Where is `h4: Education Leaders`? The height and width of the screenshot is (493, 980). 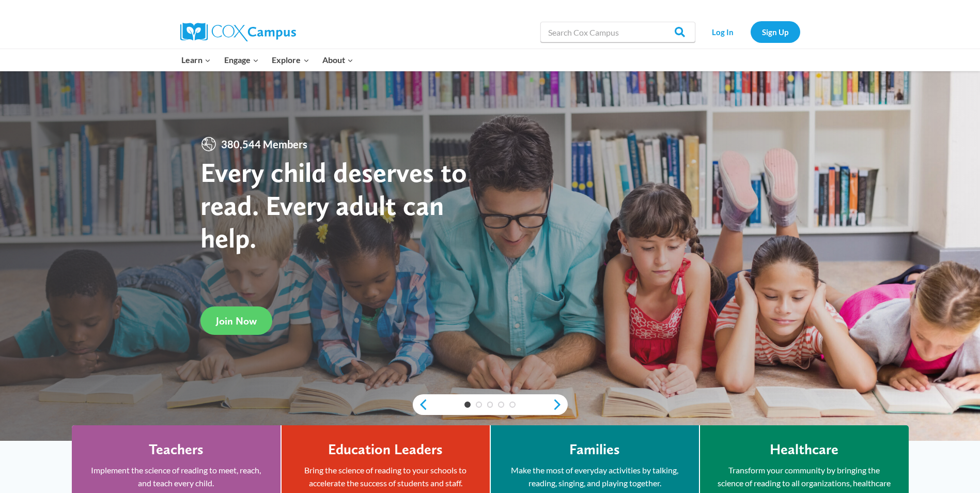 h4: Education Leaders is located at coordinates (386, 450).